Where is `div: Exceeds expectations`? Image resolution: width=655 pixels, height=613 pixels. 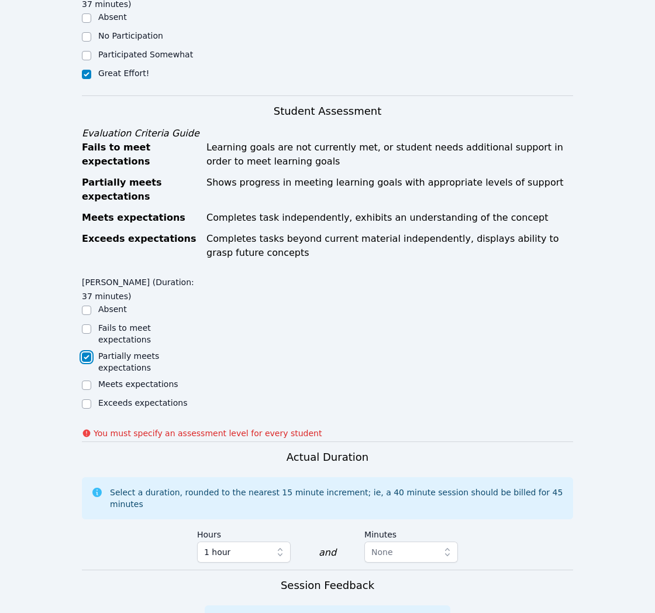 div: Exceeds expectations is located at coordinates (140, 246).